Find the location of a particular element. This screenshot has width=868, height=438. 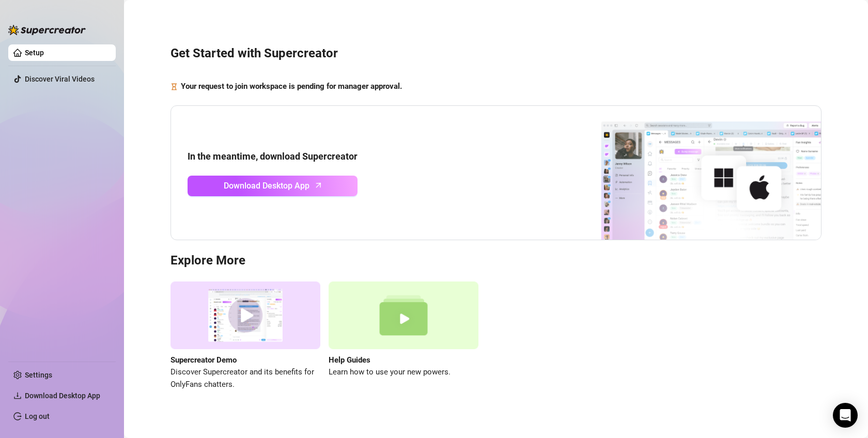

span: Learn how to use your new powers. is located at coordinates (403, 372).